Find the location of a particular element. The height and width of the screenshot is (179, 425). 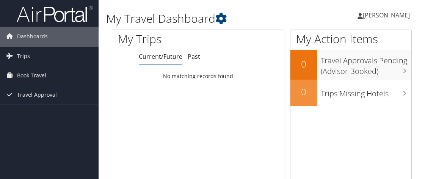

a: Past is located at coordinates (194, 56).